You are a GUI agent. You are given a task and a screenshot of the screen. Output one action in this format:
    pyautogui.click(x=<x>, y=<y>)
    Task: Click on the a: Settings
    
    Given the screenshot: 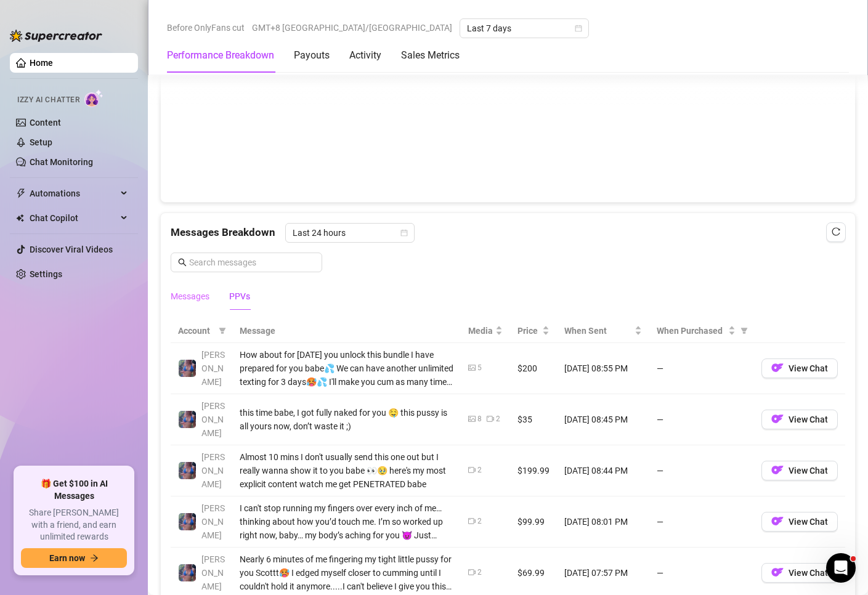 What is the action you would take?
    pyautogui.click(x=45, y=274)
    